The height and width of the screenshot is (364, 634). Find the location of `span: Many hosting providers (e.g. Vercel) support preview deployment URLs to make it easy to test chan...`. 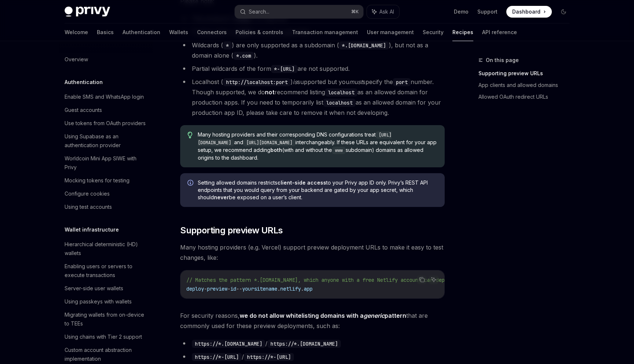

span: Many hosting providers (e.g. Vercel) support preview deployment URLs to make it easy to test chan... is located at coordinates (312, 252).